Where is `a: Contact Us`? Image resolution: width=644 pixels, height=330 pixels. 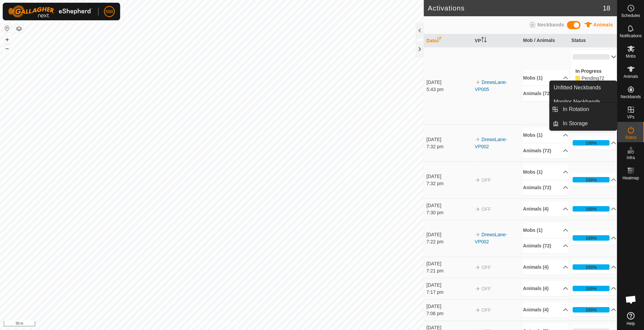 a: Contact Us is located at coordinates (229, 324).